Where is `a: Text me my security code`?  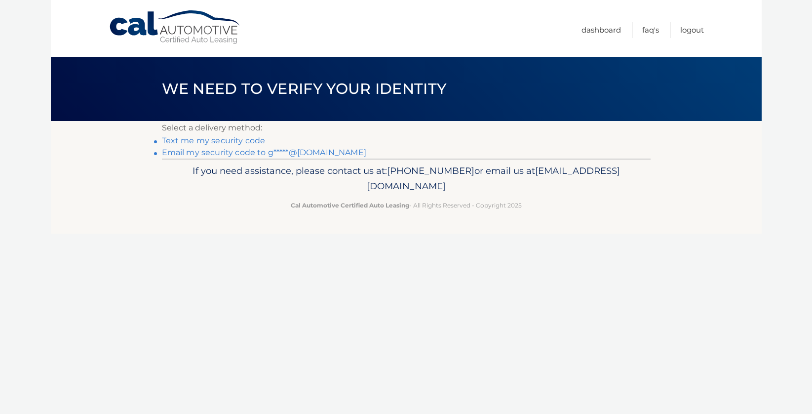
a: Text me my security code is located at coordinates (214, 140).